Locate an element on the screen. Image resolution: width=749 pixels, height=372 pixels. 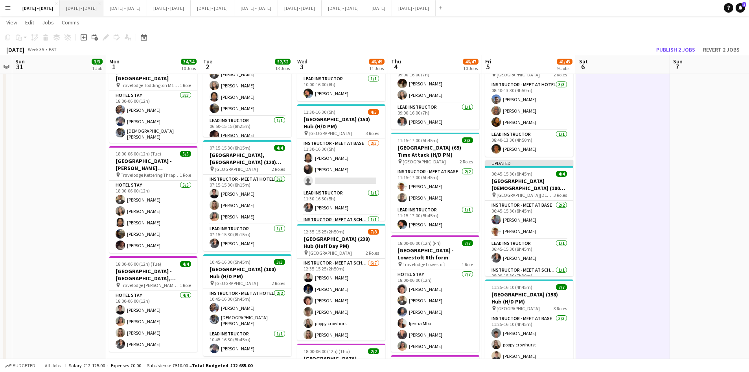
div: Updated is located at coordinates (529, 163).